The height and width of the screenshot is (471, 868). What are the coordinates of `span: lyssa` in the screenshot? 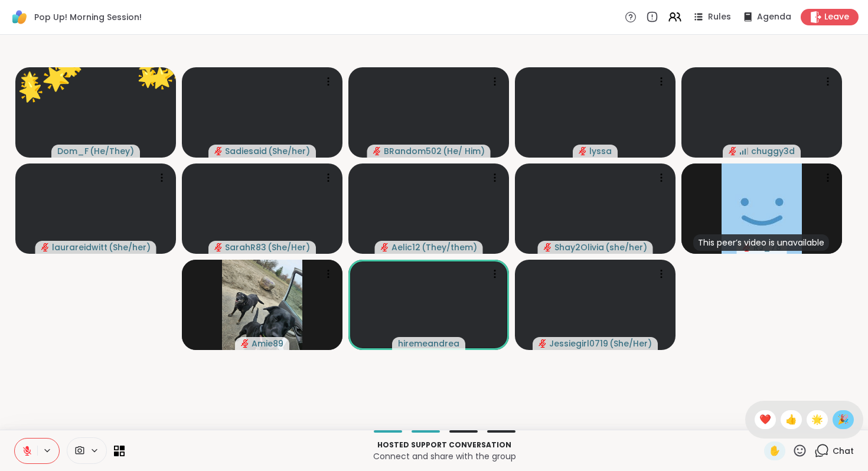 It's located at (600, 151).